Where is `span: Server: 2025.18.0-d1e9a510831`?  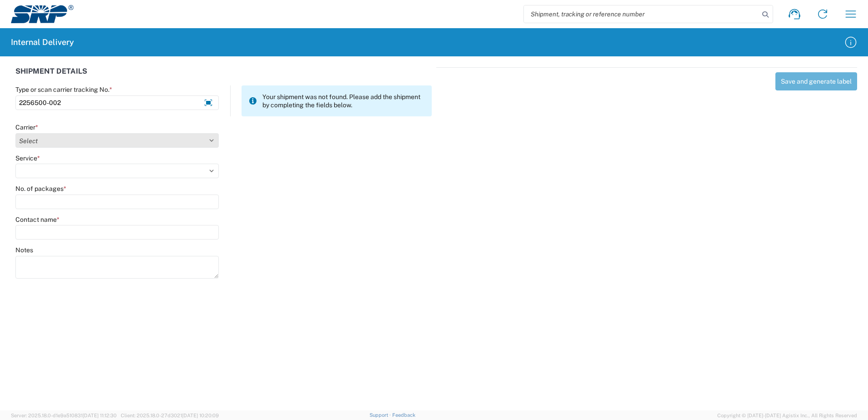
span: Server: 2025.18.0-d1e9a510831 is located at coordinates (64, 415).